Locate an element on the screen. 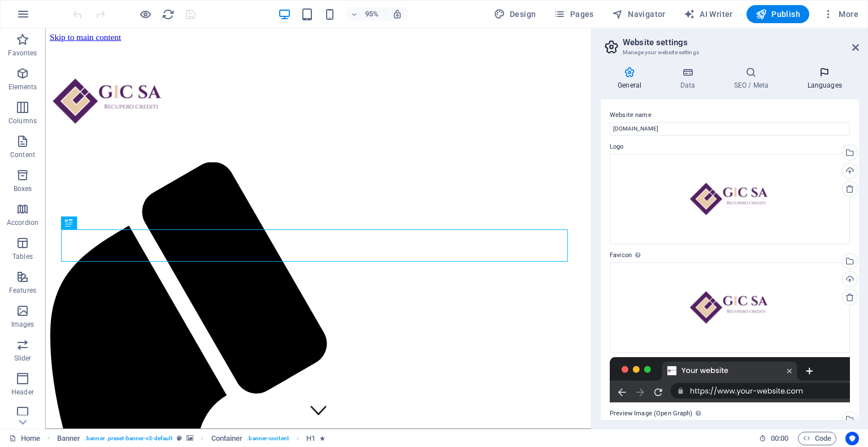  button: Design is located at coordinates (515, 14).